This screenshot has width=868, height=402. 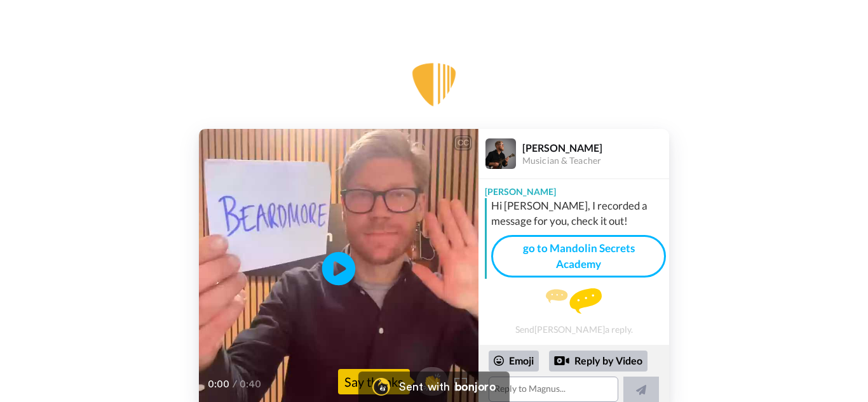 I want to click on img: Bonjoro Logo, so click(x=381, y=387).